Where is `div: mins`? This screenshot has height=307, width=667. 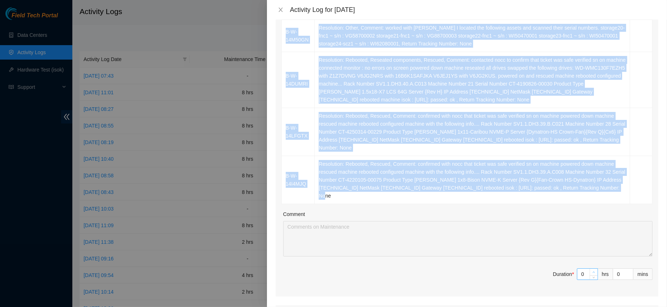
div: mins is located at coordinates (642, 274).